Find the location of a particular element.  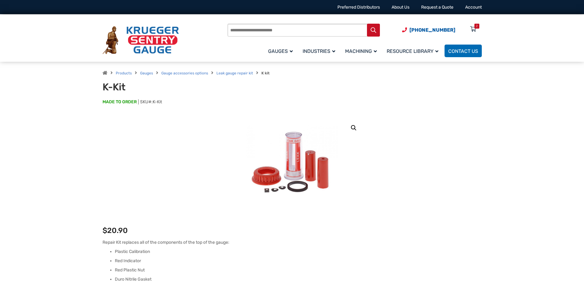

a: Account is located at coordinates (473, 7).